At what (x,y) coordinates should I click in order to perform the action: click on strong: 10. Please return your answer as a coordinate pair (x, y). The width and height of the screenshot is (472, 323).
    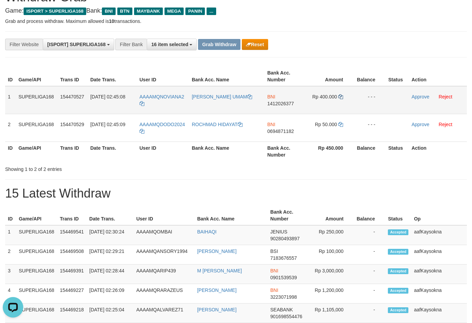
    Looking at the image, I should click on (111, 21).